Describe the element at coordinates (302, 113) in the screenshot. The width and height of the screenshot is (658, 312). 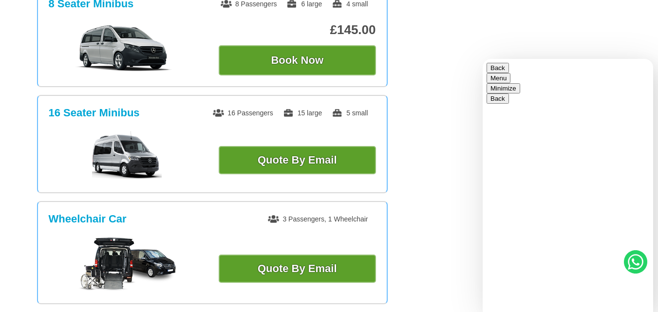
I see `span: 15 large` at that location.